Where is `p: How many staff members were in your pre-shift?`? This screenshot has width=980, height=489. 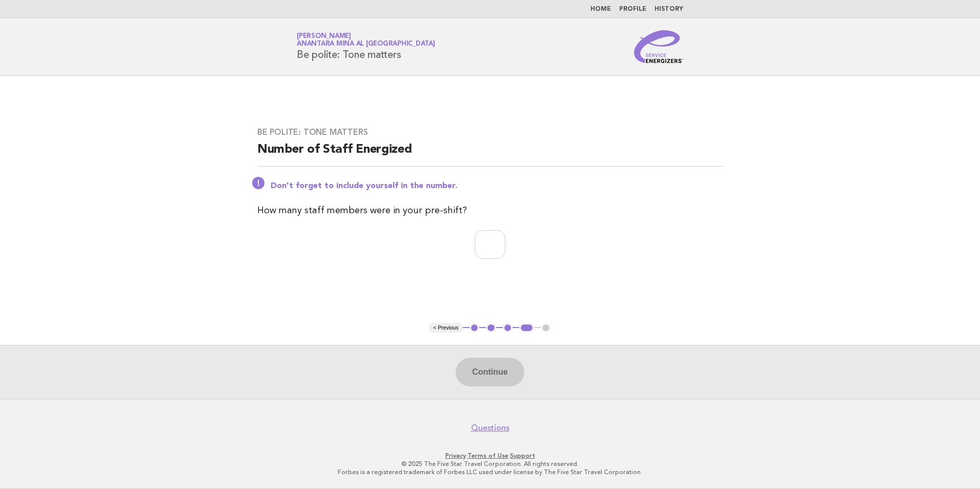
p: How many staff members were in your pre-shift? is located at coordinates (490, 211).